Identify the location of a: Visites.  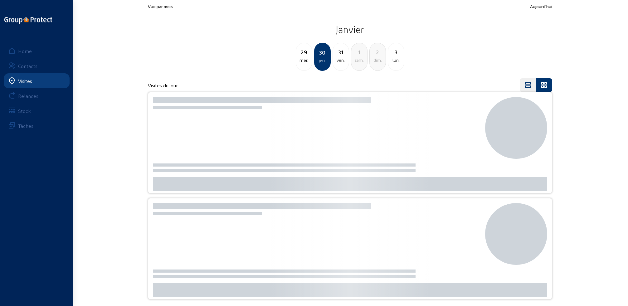
(37, 81).